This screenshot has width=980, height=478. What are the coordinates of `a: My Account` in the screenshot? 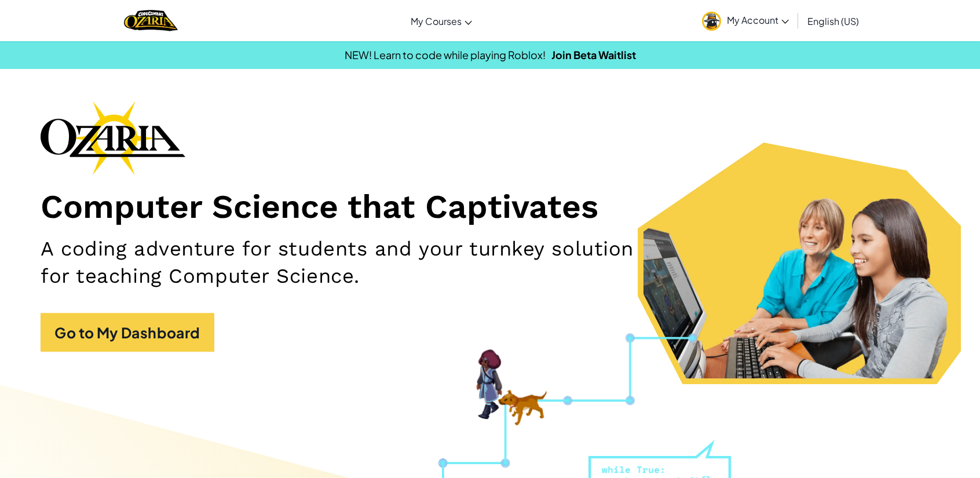 It's located at (745, 20).